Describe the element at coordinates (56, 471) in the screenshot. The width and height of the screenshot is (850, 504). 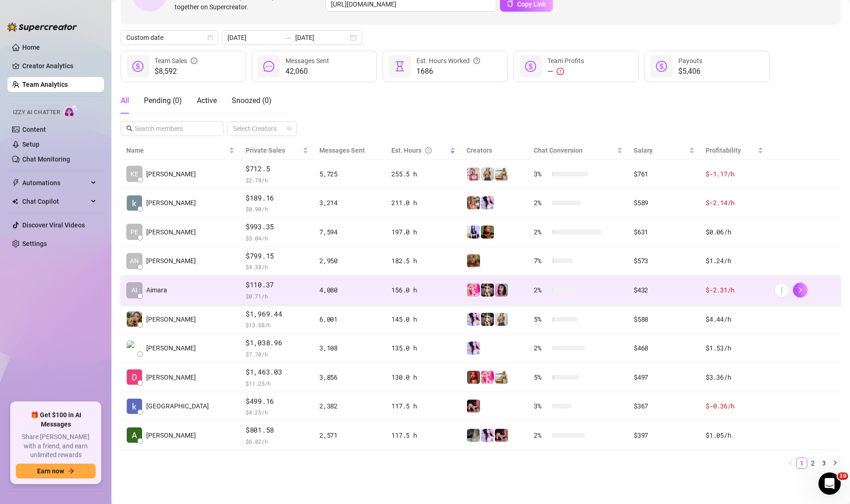
I see `button: Earn nowarrow-right` at that location.